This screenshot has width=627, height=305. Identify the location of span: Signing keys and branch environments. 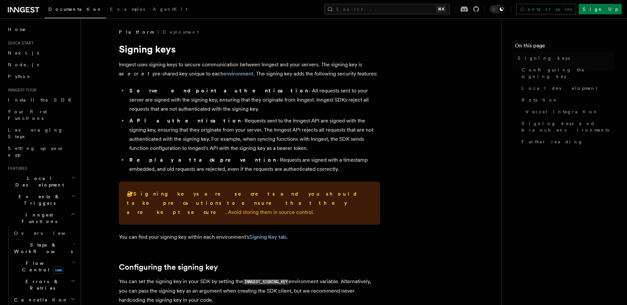
(568, 127).